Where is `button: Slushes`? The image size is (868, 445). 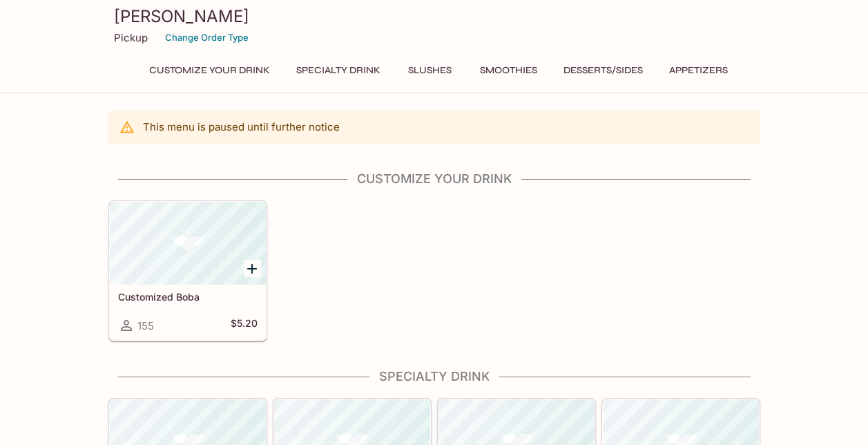 button: Slushes is located at coordinates (430, 70).